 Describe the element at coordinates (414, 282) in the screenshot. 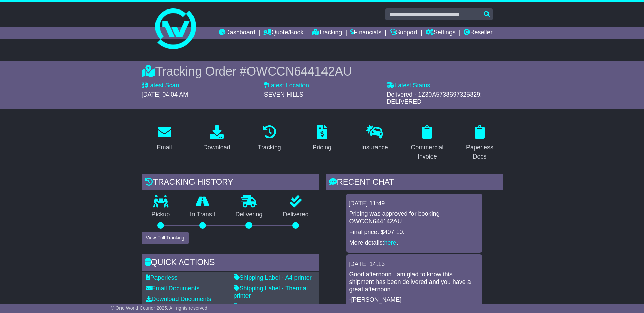

I see `p: Good afternoon I am glad to know this shipment has been delivered and you have a great afternoon.` at that location.